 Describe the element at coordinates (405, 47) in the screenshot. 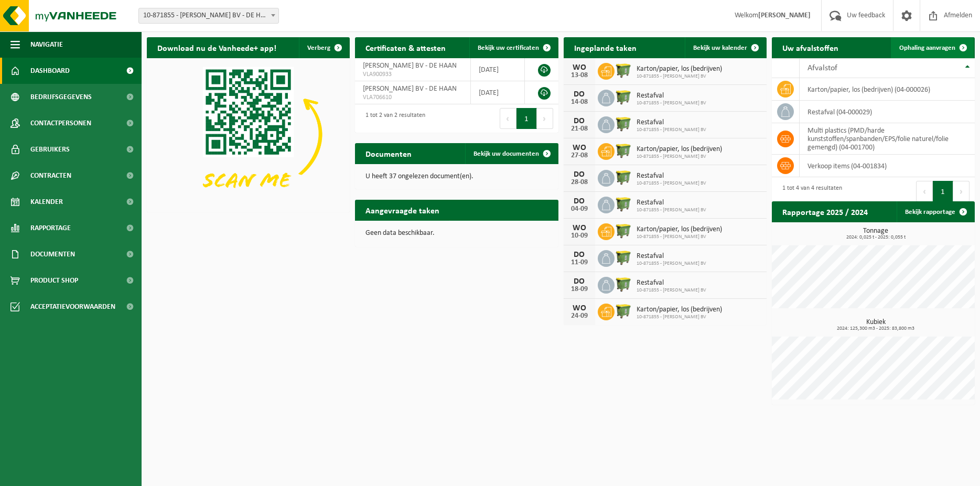

I see `h2: Certificaten & attesten` at that location.